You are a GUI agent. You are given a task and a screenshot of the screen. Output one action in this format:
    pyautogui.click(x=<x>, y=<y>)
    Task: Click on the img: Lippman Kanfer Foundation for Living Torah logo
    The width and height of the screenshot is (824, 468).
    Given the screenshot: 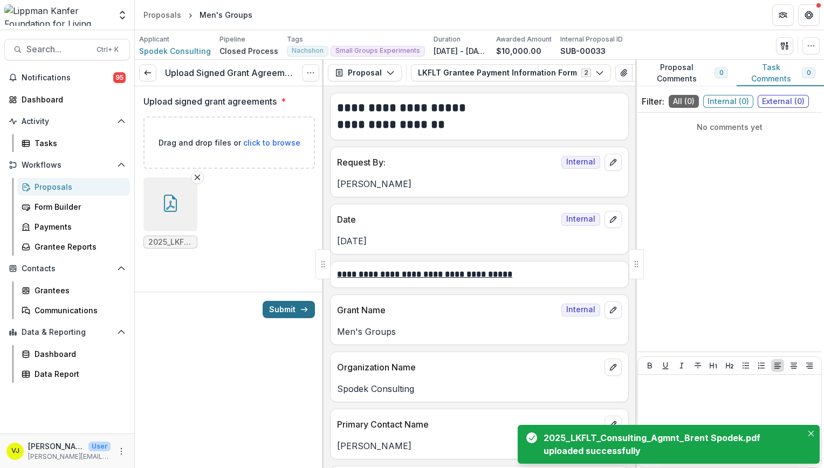 What is the action you would take?
    pyautogui.click(x=57, y=15)
    